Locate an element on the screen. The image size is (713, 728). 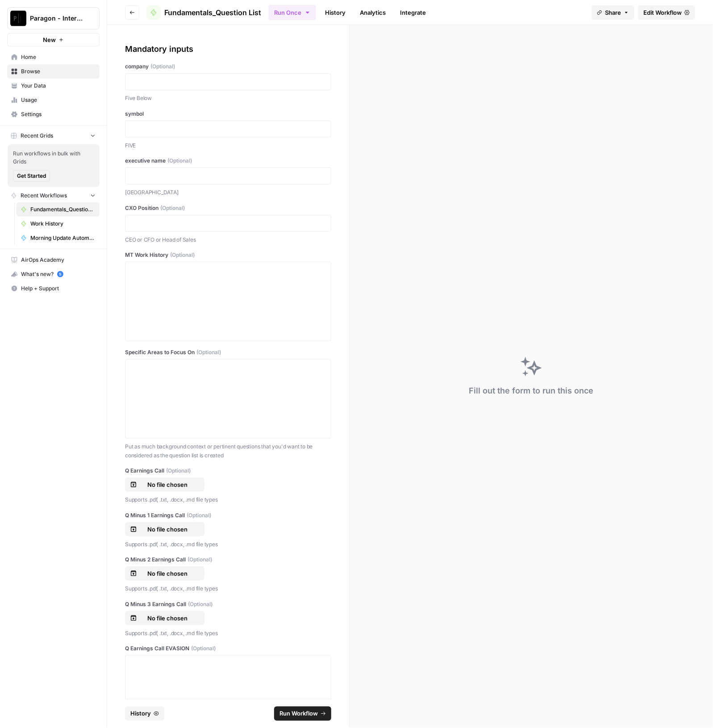
label: symbol is located at coordinates (228, 114).